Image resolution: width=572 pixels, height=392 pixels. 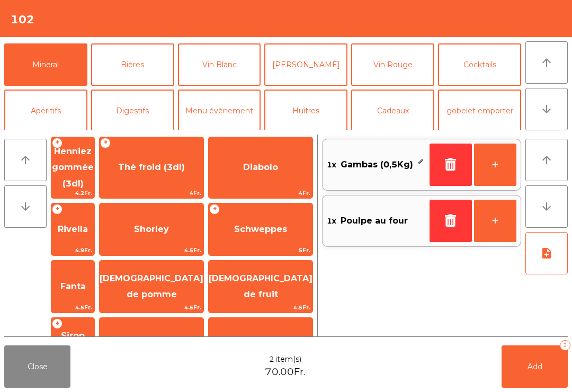 What do you see at coordinates (151, 167) in the screenshot?
I see `span: Thé froid (3dl)` at bounding box center [151, 167].